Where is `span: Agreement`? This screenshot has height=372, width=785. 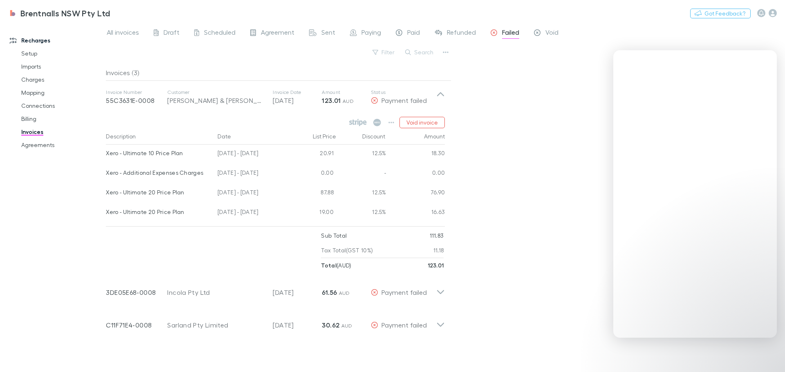 span: Agreement is located at coordinates (278, 34).